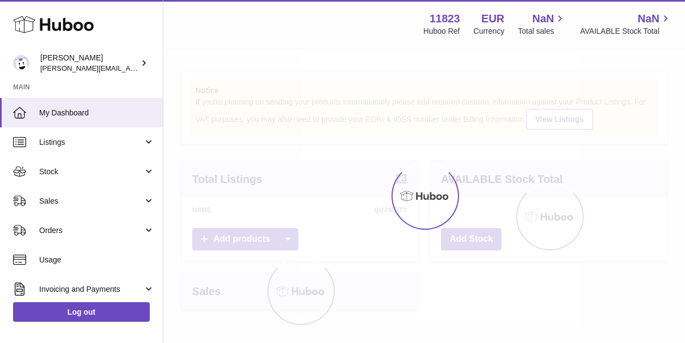 This screenshot has width=685, height=343. I want to click on a: NaN Total sales, so click(542, 24).